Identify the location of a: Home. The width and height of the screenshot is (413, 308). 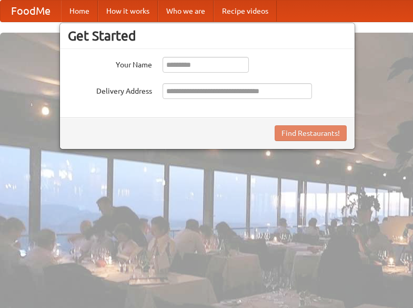
(79, 11).